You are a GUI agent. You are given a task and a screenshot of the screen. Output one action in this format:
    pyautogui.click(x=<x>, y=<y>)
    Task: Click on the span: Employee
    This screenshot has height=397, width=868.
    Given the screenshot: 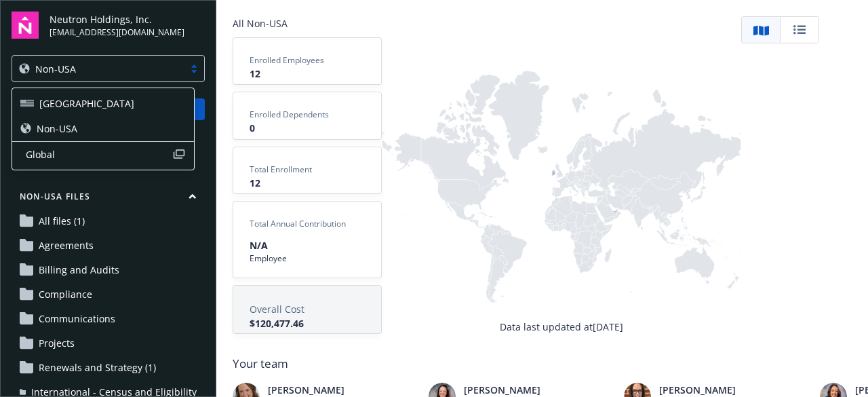 What is the action you would take?
    pyautogui.click(x=307, y=258)
    